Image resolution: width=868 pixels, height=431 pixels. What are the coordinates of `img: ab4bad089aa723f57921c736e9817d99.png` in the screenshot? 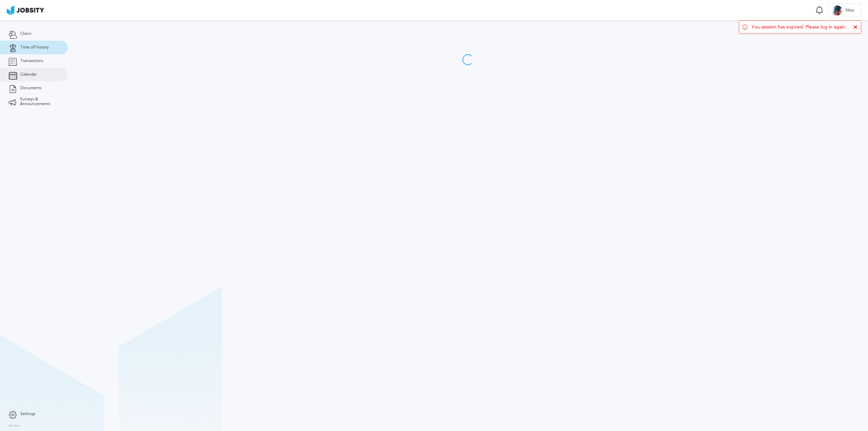 It's located at (26, 10).